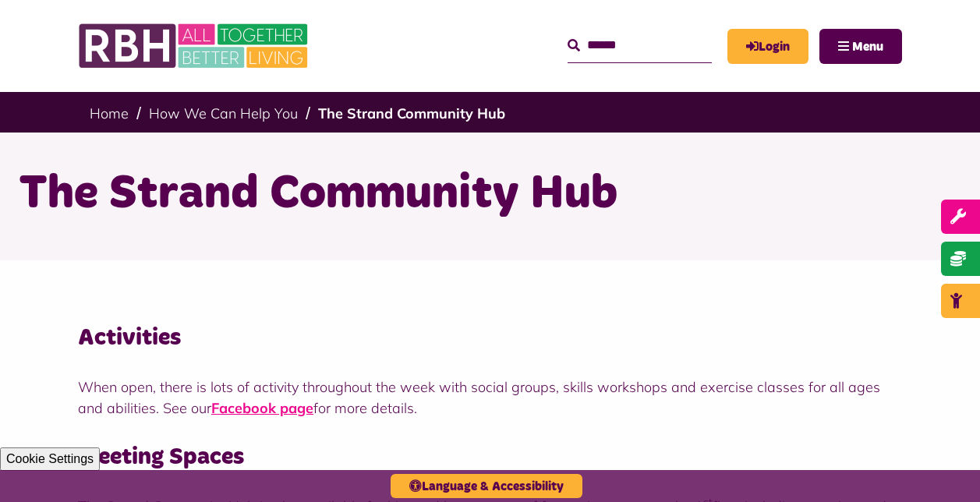 The width and height of the screenshot is (980, 502). I want to click on h3: Activities, so click(489, 338).